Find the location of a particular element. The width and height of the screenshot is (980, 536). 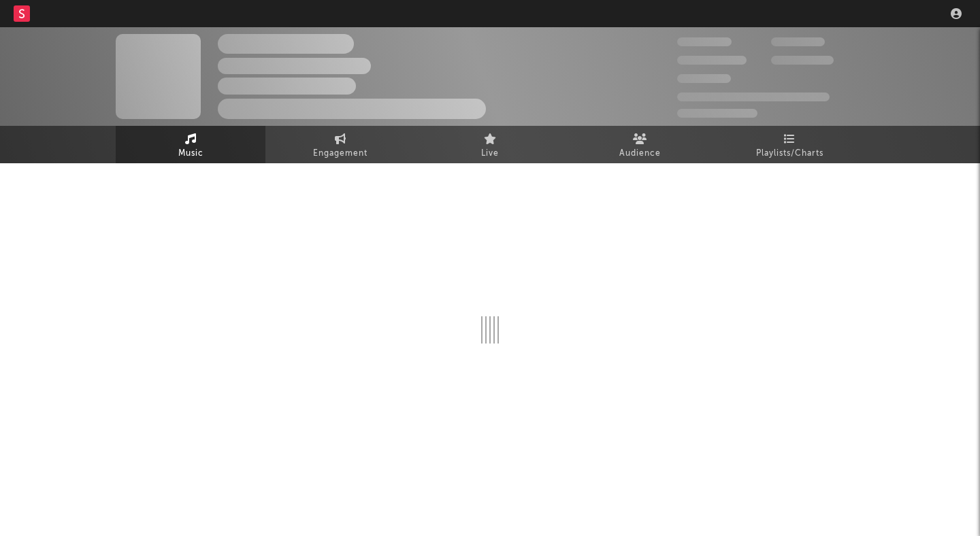

span: 1,000,000 is located at coordinates (803, 60).